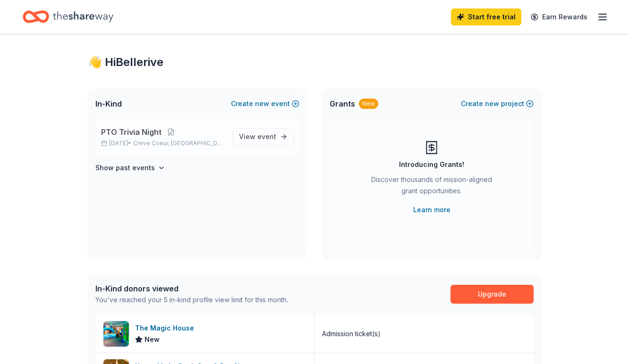 The image size is (629, 364). Describe the element at coordinates (116, 334) in the screenshot. I see `img: Image for The Magic House` at that location.